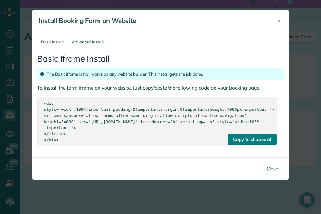  I want to click on div: The Basic iframe Install works on any website builder. This install gets the job done., so click(161, 74).